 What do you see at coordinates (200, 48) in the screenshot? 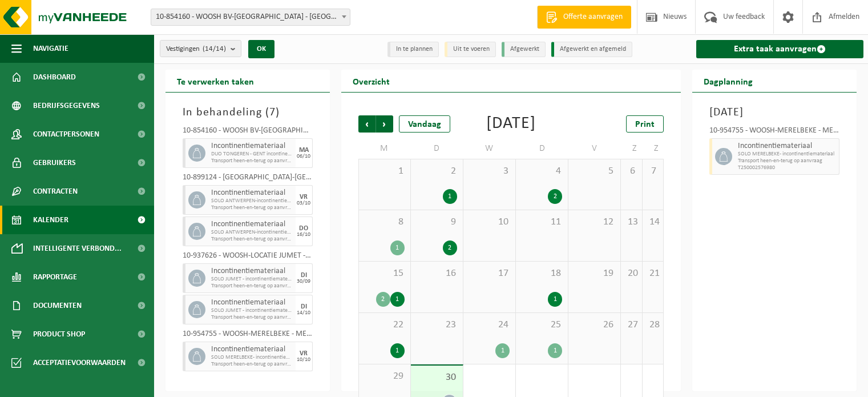
I see `button: Vestigingen(14/14)` at bounding box center [200, 48].